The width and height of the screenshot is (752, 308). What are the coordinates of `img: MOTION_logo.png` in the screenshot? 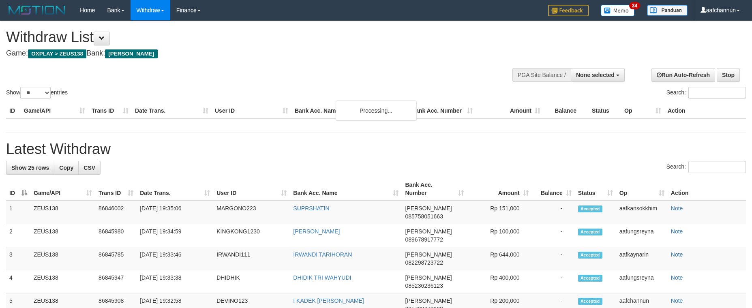 It's located at (37, 10).